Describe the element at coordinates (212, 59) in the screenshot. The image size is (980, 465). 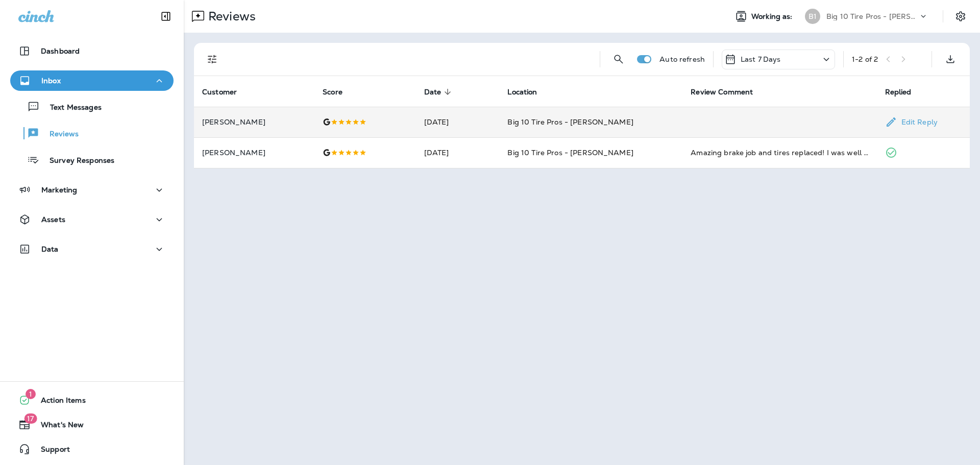
I see `button: Filters` at that location.